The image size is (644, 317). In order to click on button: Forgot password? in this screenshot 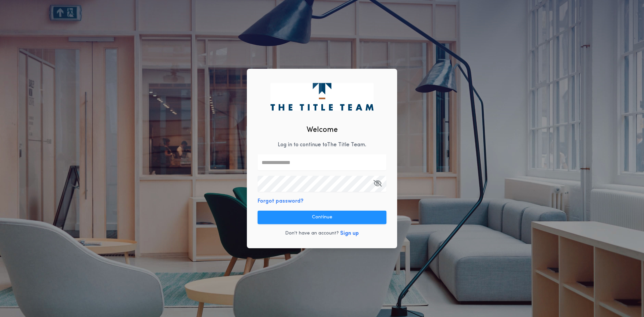, I will do `click(280, 201)`.